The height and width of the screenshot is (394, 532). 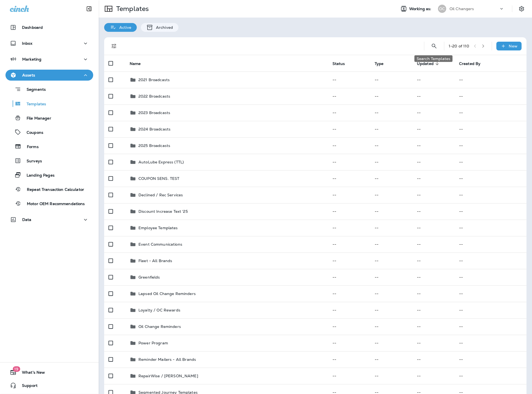 I want to click on span: Support, so click(x=27, y=387).